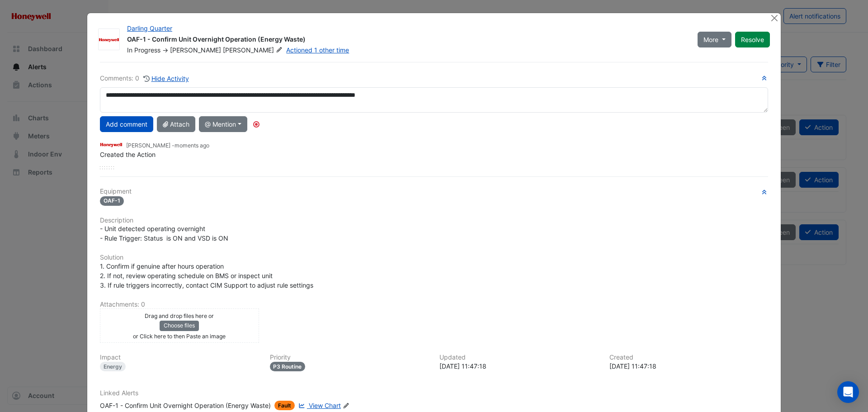  Describe the element at coordinates (434, 220) in the screenshot. I see `h6: Description` at that location.